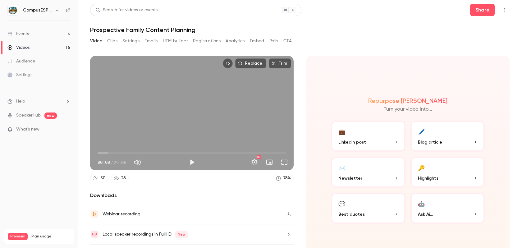 The height and width of the screenshot is (248, 522). I want to click on span: new, so click(51, 116).